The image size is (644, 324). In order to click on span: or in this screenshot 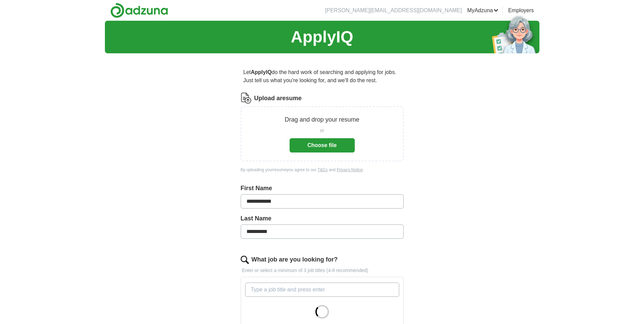, I will do `click(322, 131)`.